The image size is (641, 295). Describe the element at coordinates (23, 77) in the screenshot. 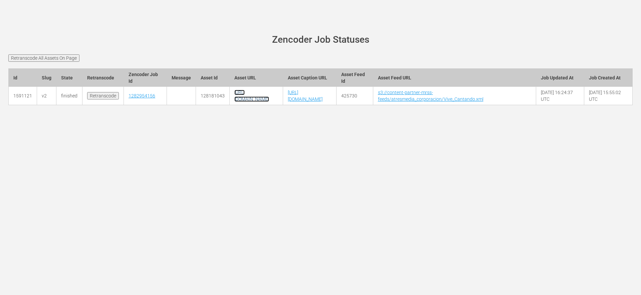

I see `th: Id` at that location.